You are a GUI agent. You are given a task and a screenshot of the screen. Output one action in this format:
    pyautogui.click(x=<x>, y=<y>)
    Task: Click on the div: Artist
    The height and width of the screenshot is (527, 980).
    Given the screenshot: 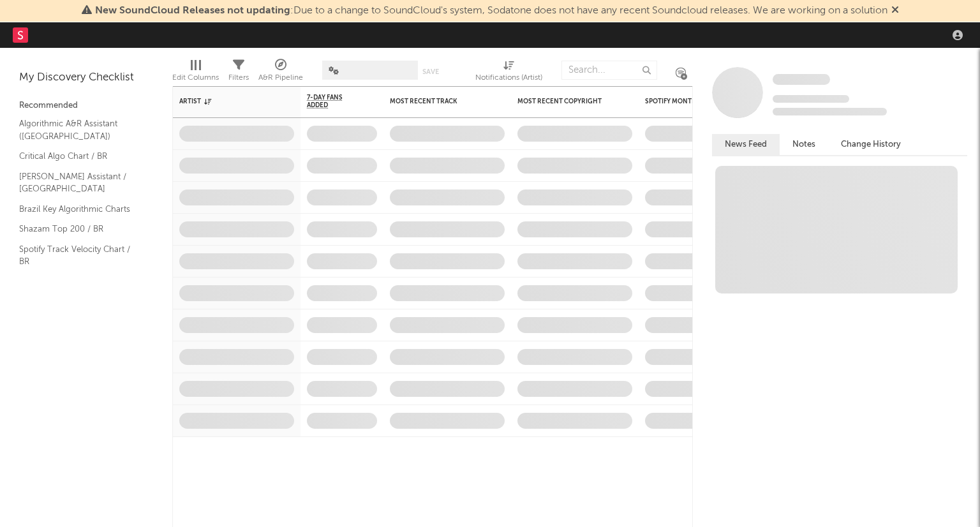 What is the action you would take?
    pyautogui.click(x=227, y=101)
    